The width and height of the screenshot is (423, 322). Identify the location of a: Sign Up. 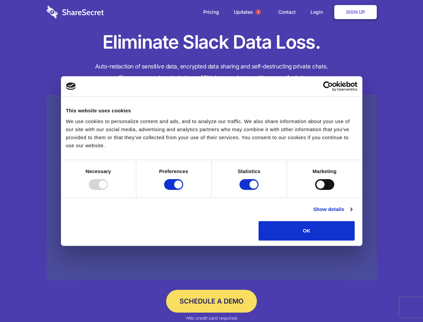
(356, 12).